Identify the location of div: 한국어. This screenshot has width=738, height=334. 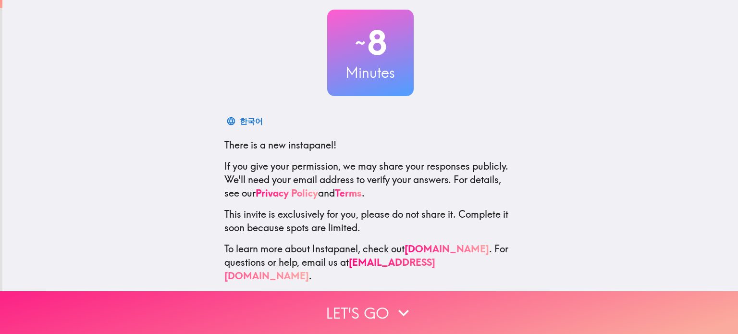
(251, 121).